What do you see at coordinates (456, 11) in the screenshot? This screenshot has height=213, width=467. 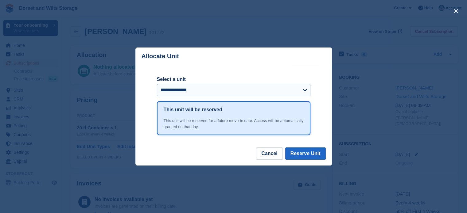 I see `button: close` at bounding box center [456, 11].